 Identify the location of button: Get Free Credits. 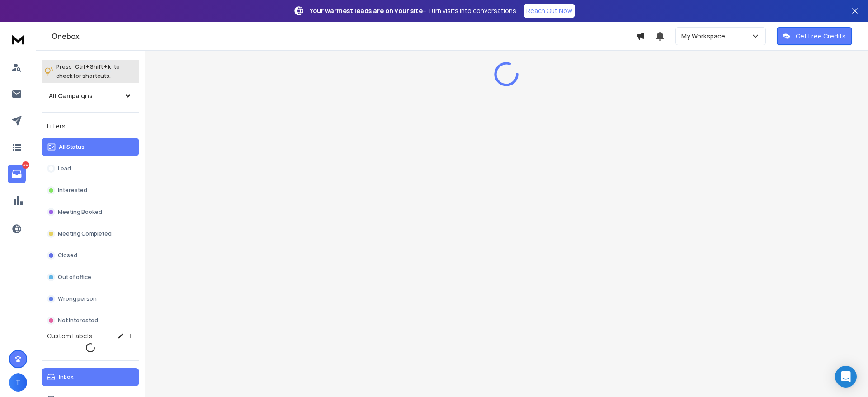
(814, 36).